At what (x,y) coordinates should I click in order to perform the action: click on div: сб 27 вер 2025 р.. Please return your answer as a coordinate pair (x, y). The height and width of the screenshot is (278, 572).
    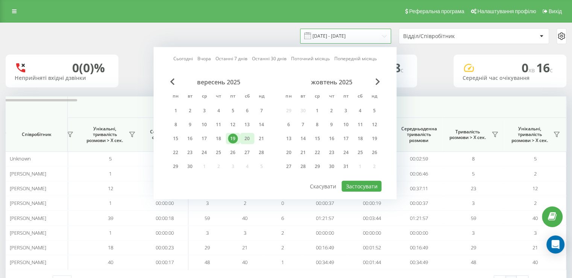
    Looking at the image, I should click on (247, 152).